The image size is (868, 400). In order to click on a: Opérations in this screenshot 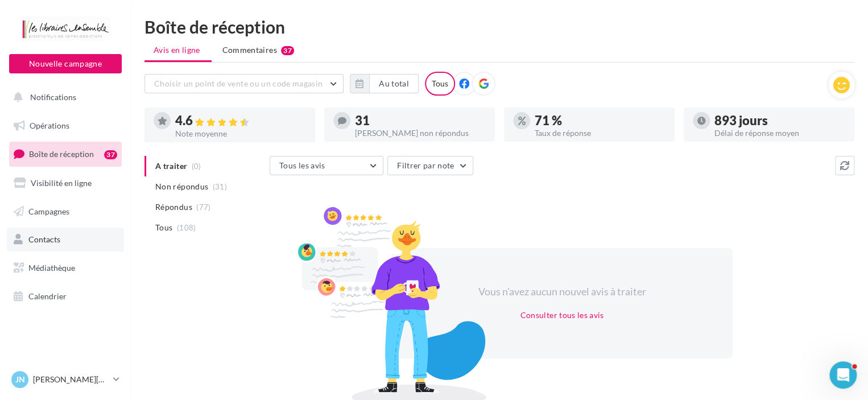, I will do `click(65, 126)`.